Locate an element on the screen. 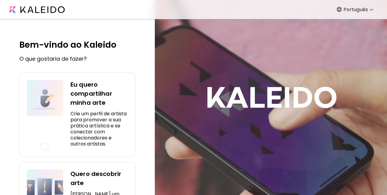  h4: Quero descobrir arte is located at coordinates (99, 179).